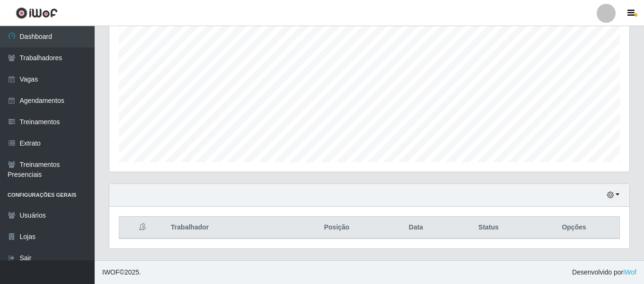 The width and height of the screenshot is (644, 284). Describe the element at coordinates (630, 272) in the screenshot. I see `a: iWof` at that location.